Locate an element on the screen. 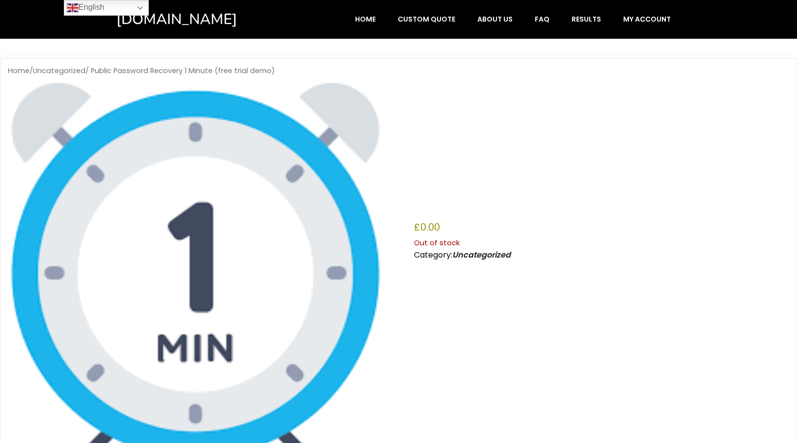 This screenshot has width=797, height=443. a: My account is located at coordinates (647, 19).